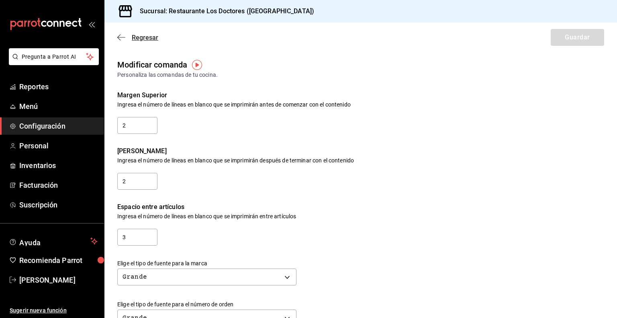 The height and width of the screenshot is (318, 617). I want to click on button: Regresar, so click(138, 37).